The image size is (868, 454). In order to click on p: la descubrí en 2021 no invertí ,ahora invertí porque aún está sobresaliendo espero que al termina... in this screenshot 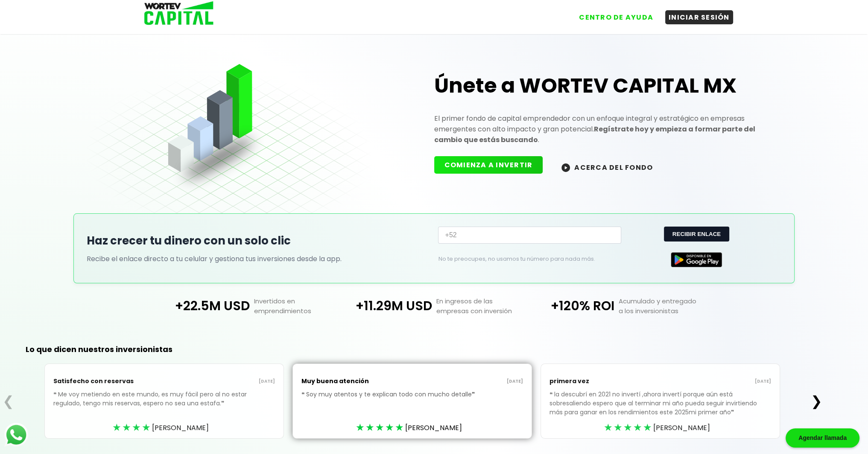, I will do `click(660, 410)`.